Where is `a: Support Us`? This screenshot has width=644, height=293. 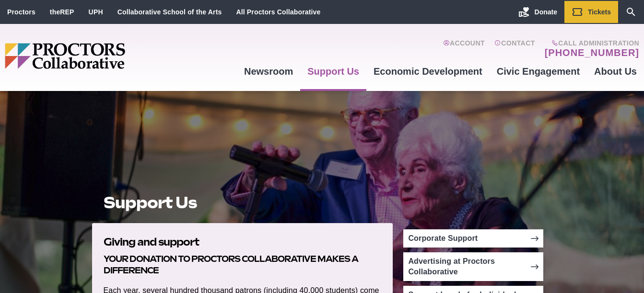
a: Support Us is located at coordinates (334, 72).